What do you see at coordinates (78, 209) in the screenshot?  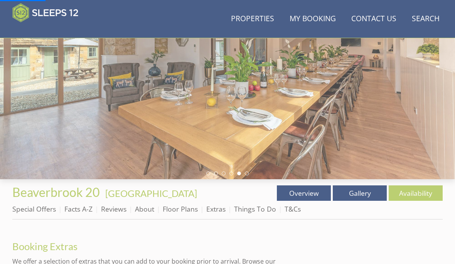 I see `a: Facts A-Z` at bounding box center [78, 209].